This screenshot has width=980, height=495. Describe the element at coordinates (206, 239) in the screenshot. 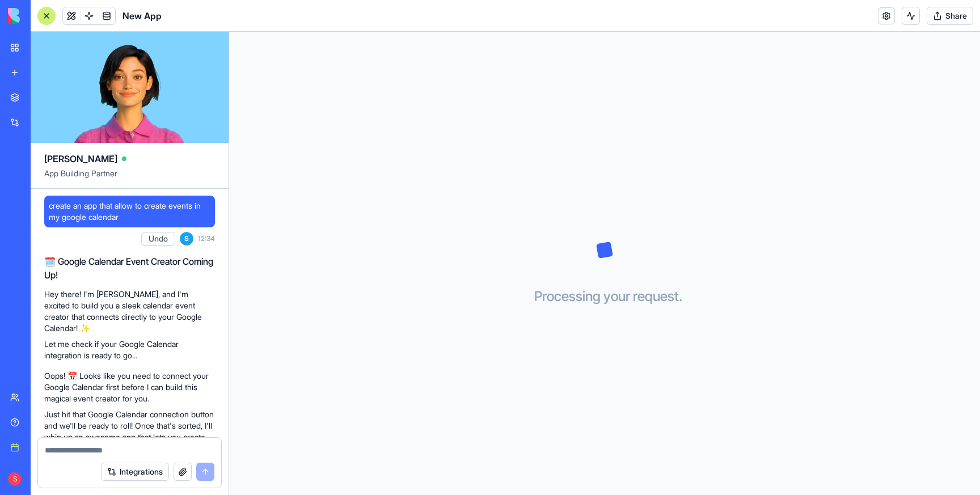

I see `span: 12:34` at that location.